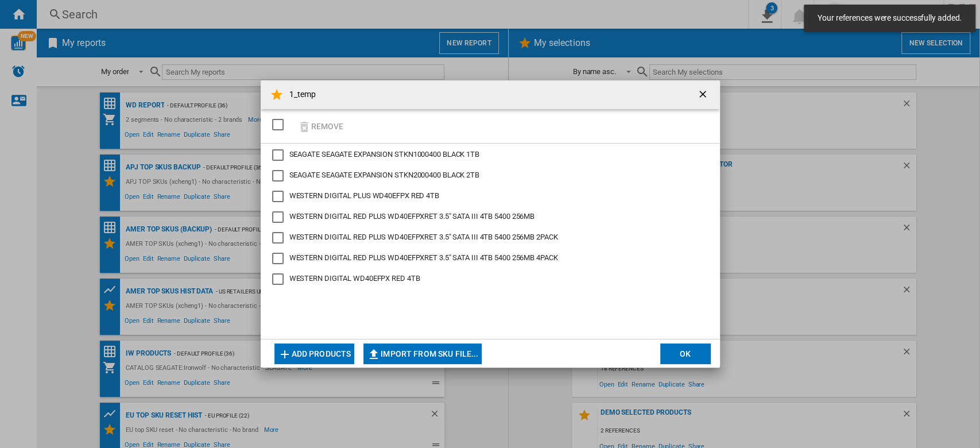 This screenshot has width=980, height=448. What do you see at coordinates (486, 196) in the screenshot?
I see `md-checkbox: WESTERN DIGITAL PLUS WD40EFPX RED 4TB` at bounding box center [486, 196].